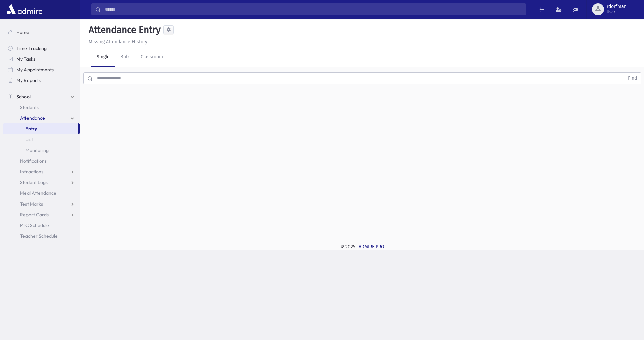  I want to click on a: My Appointments, so click(41, 70).